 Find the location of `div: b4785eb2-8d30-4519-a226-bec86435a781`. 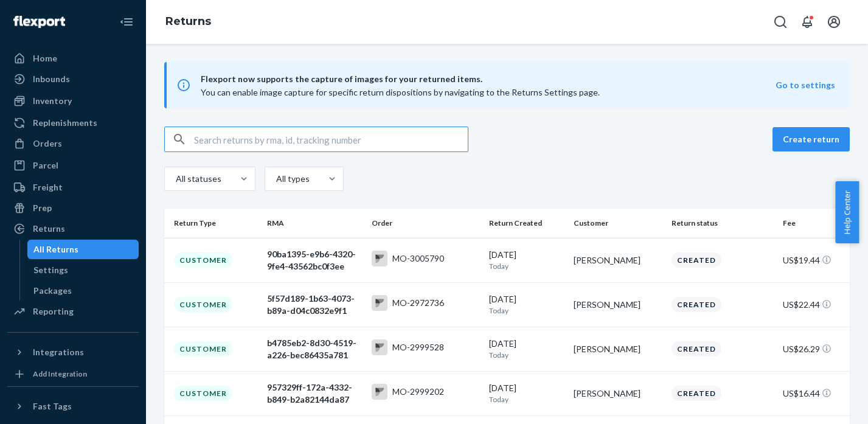

div: b4785eb2-8d30-4519-a226-bec86435a781 is located at coordinates (314, 349).